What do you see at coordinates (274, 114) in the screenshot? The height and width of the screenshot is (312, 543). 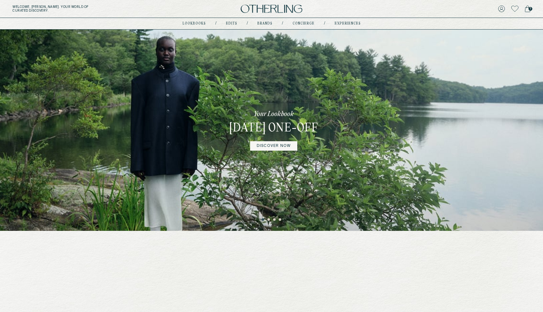 I see `p: Your Lookbook` at bounding box center [274, 114].